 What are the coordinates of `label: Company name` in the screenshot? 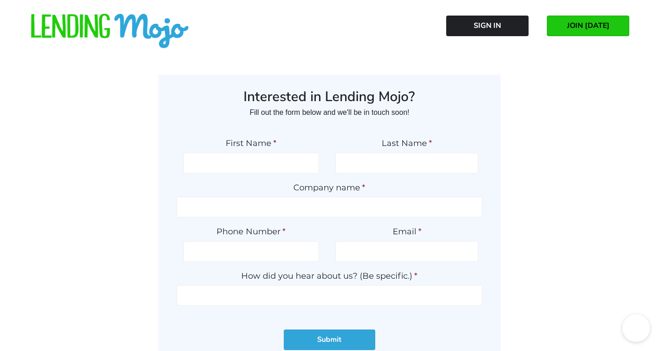 It's located at (330, 188).